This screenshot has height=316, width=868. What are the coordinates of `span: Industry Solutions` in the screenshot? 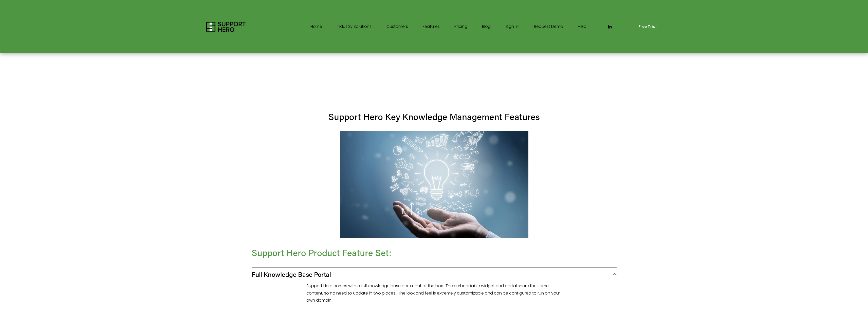 It's located at (354, 27).